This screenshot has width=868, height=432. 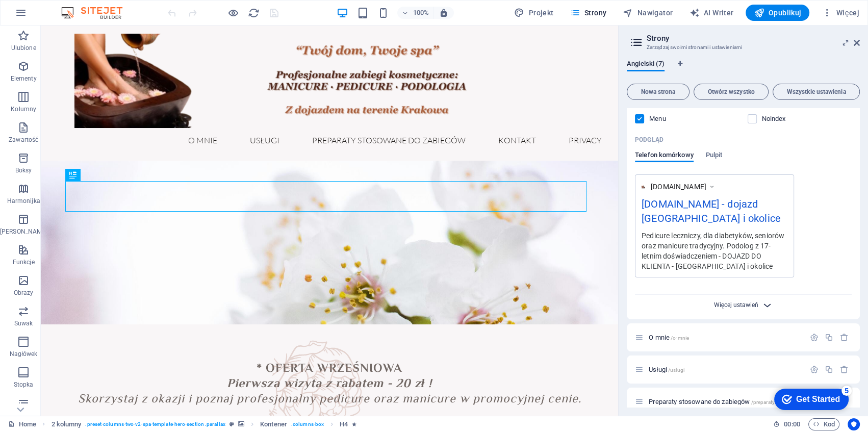 I want to click on span: Opublikuj, so click(x=777, y=12).